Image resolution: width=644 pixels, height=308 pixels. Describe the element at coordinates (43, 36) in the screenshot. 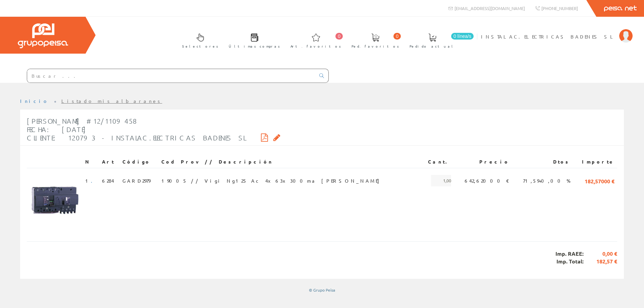

I see `img: Grupo Peisa` at that location.